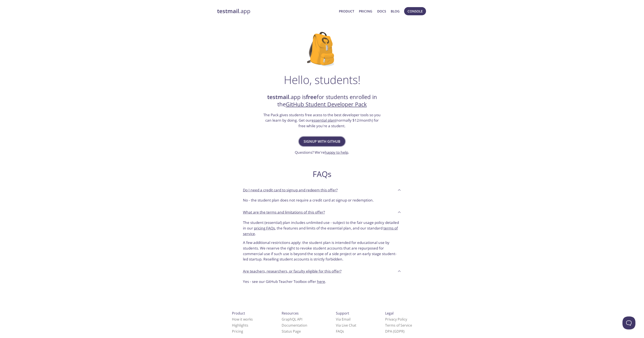 The image size is (644, 338). I want to click on span: Signup with GitHub, so click(322, 141).